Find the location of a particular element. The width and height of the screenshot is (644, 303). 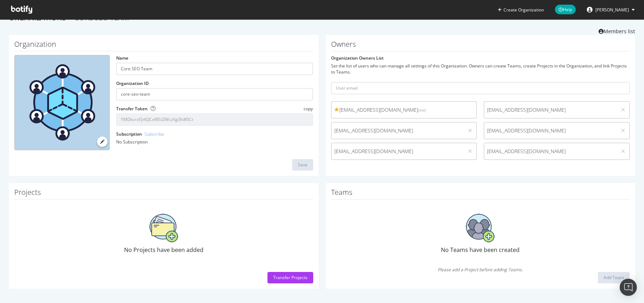

div: Set the list of users who can manage all settings of this Organization. Owners can create Teams, ... is located at coordinates (480, 69).